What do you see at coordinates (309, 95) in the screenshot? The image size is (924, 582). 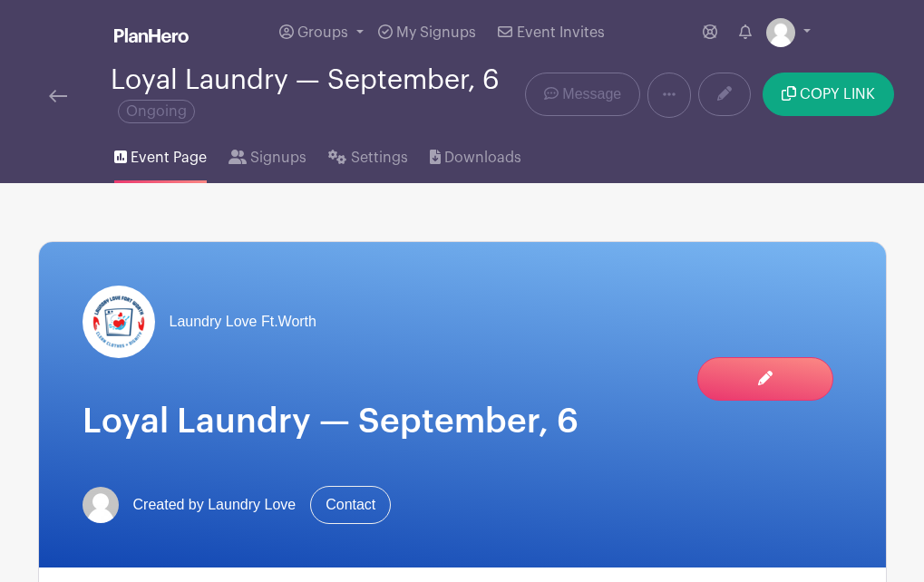 I see `div: Loyal Laundry — September, 6` at bounding box center [309, 95].